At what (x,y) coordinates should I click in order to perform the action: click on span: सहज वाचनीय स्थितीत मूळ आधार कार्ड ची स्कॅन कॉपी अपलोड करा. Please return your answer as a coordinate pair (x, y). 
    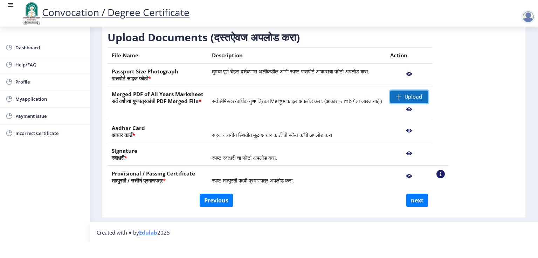
    Looking at the image, I should click on (272, 135).